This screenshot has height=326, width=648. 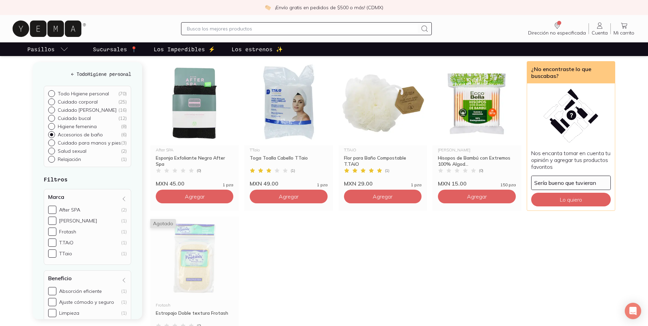 I want to click on div: Toga Toalla Cabello TTaio, so click(x=288, y=161).